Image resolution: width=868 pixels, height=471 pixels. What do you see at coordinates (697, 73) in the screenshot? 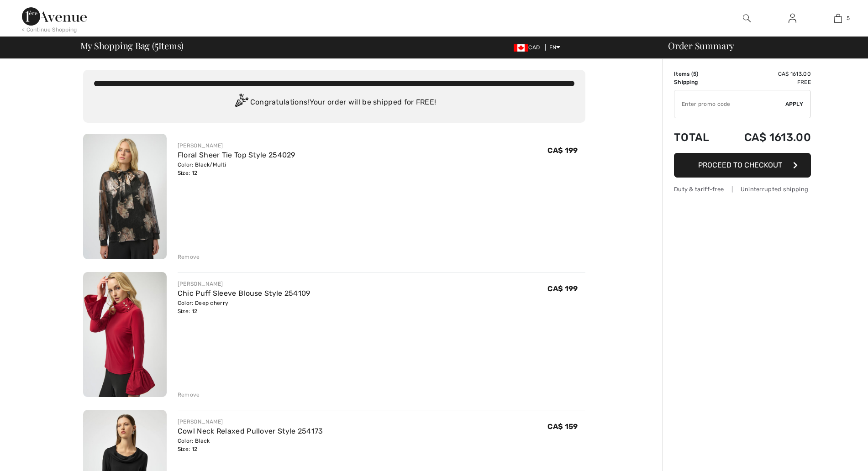
I see `td: Items ( )` at bounding box center [697, 73].